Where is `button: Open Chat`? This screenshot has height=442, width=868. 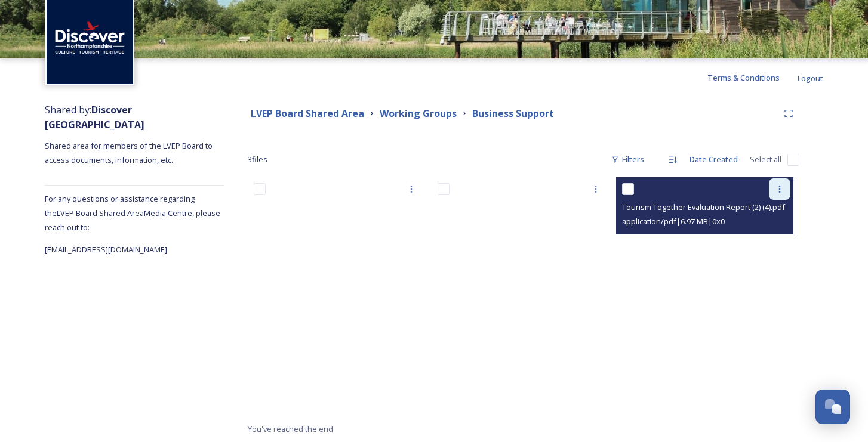 button: Open Chat is located at coordinates (833, 407).